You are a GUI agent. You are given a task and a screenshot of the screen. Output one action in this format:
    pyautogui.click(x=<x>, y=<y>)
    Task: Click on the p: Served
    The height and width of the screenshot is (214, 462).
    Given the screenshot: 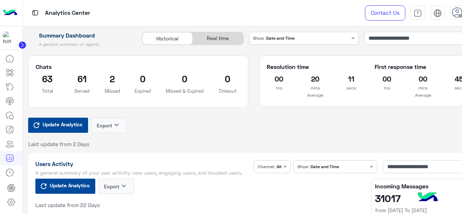 What is the action you would take?
    pyautogui.click(x=82, y=91)
    